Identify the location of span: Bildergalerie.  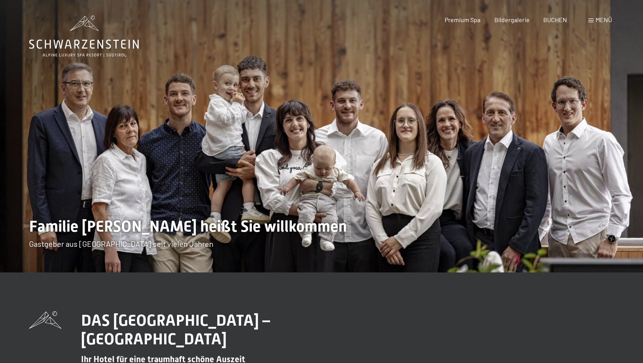
(512, 19).